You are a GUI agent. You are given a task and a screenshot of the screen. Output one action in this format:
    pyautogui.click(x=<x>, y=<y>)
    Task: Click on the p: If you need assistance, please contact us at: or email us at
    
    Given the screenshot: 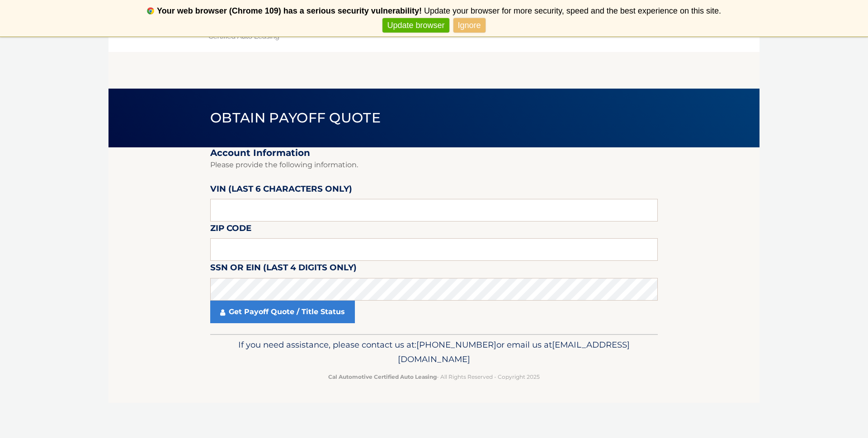 What is the action you would take?
    pyautogui.click(x=434, y=352)
    